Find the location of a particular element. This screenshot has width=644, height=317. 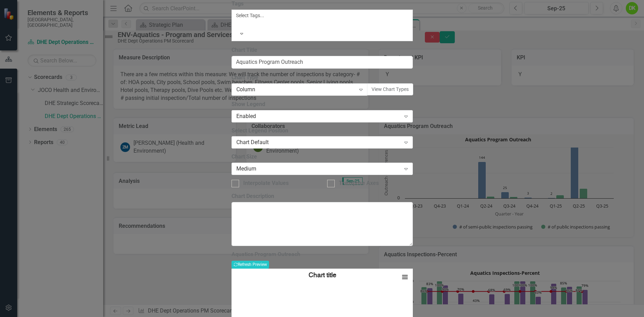

label: Chart Title is located at coordinates (322, 50).